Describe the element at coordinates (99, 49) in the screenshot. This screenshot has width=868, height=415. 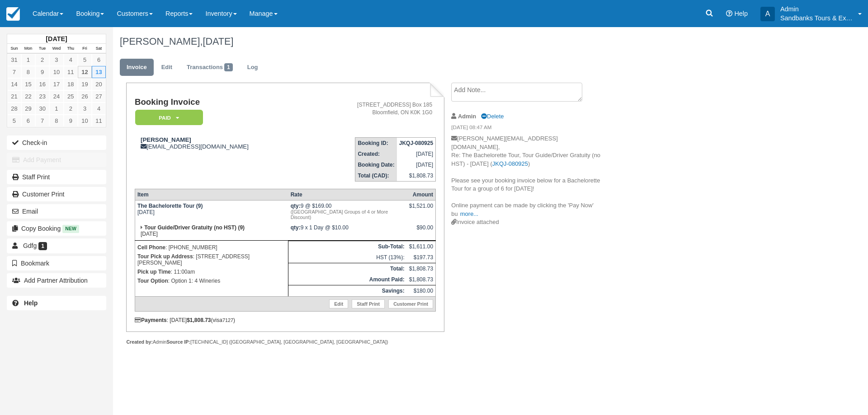
I see `th: Sat` at that location.